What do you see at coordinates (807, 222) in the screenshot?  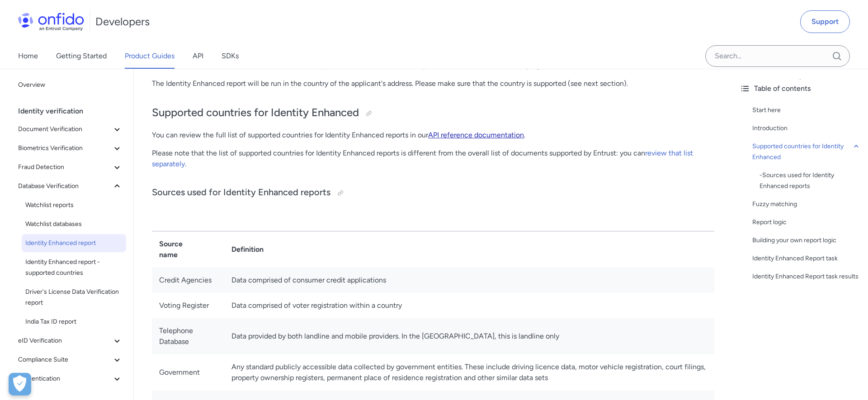 I see `a: Report logic` at bounding box center [807, 222].